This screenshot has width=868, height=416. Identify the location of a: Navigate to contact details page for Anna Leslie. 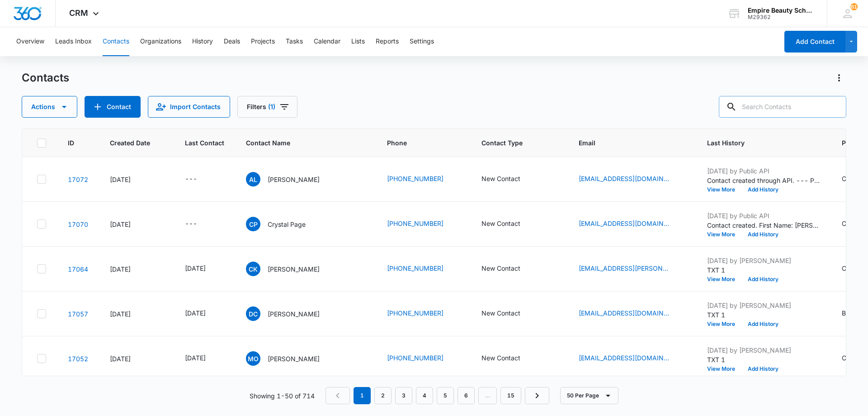
(78, 179).